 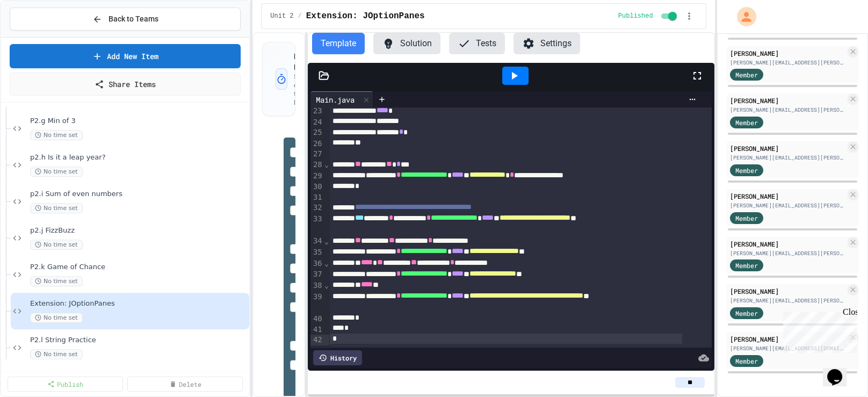 I want to click on div: 28, so click(x=317, y=165).